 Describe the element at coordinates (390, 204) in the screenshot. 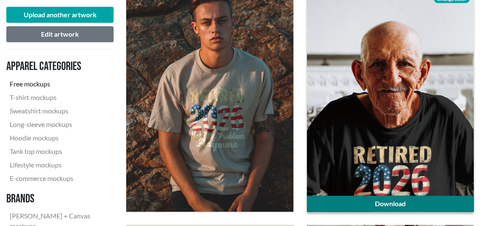

I see `a: Download` at that location.